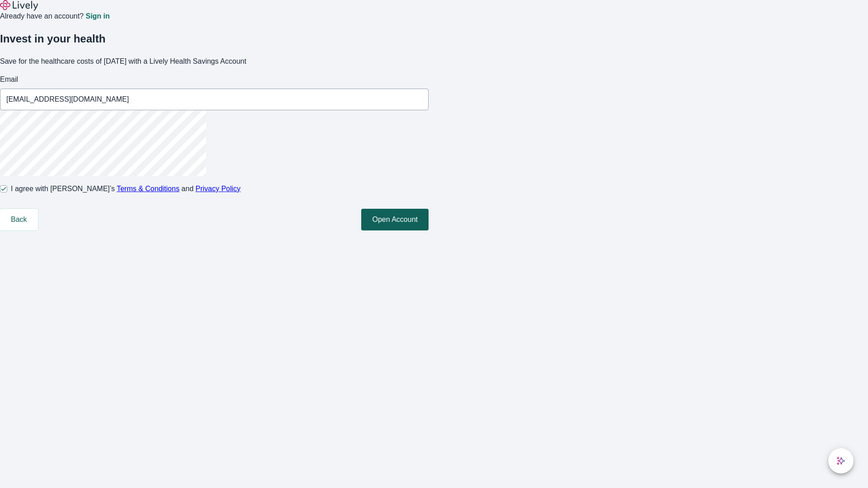  I want to click on a: Sign in, so click(97, 16).